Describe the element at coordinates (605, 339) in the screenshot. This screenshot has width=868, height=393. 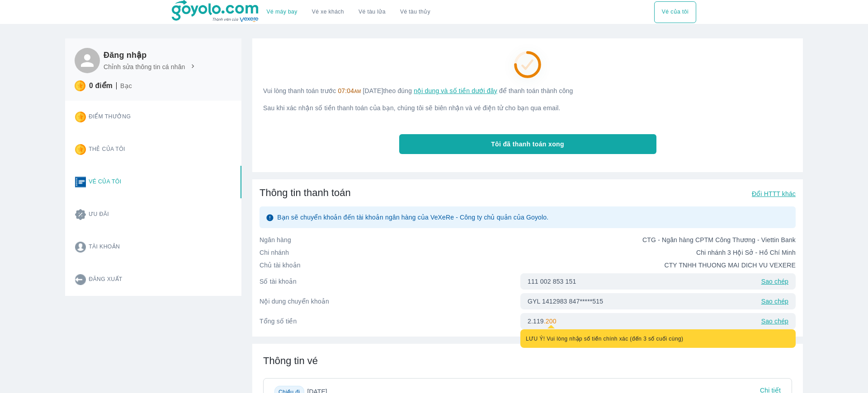
I see `span: LƯU Ý! Vui lòng nhập số tiền chính xác (đến 3 số cuối cùng)` at that location.